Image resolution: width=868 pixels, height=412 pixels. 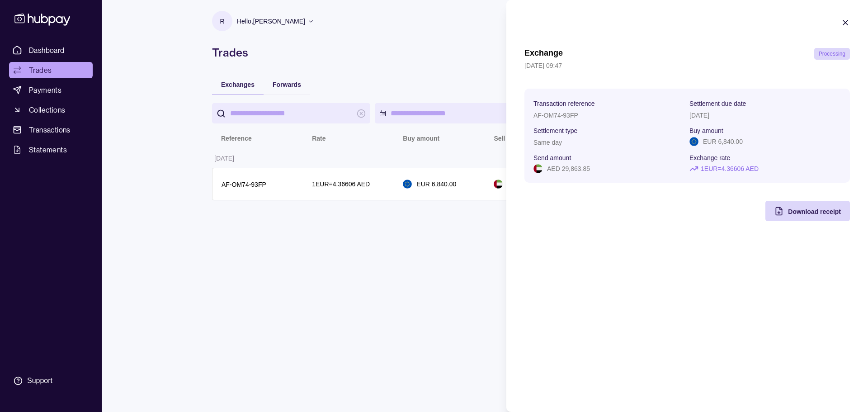 What do you see at coordinates (547, 142) in the screenshot?
I see `p: Same day` at bounding box center [547, 142].